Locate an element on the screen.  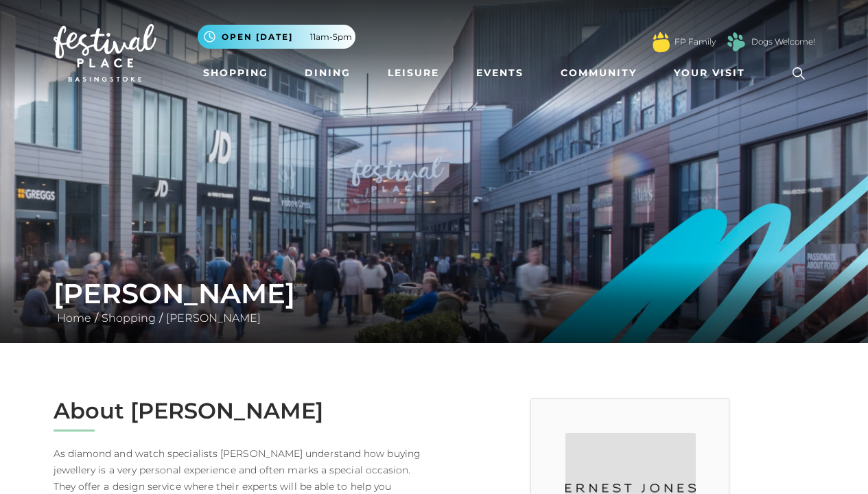
a: Community is located at coordinates (599, 73).